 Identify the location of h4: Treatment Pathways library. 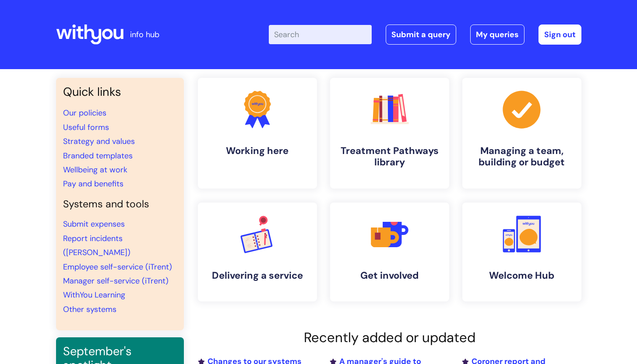
(389, 157).